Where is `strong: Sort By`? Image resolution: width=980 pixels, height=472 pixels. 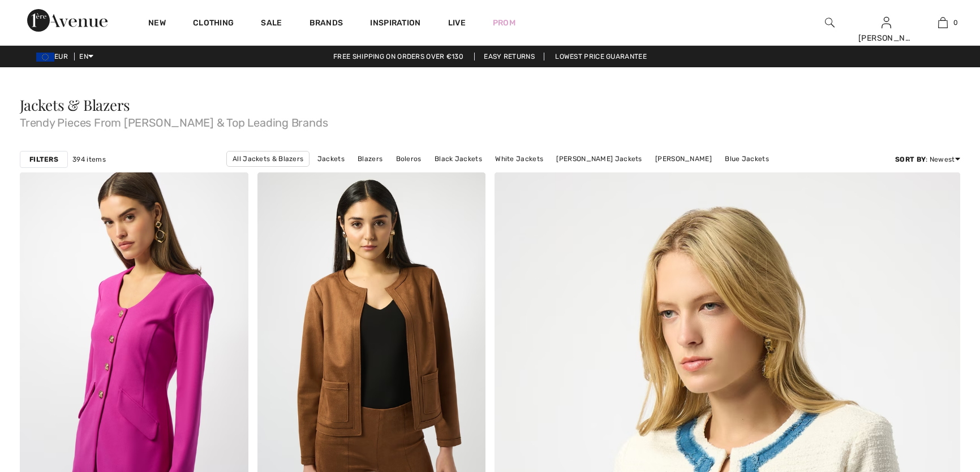
strong: Sort By is located at coordinates (910, 160).